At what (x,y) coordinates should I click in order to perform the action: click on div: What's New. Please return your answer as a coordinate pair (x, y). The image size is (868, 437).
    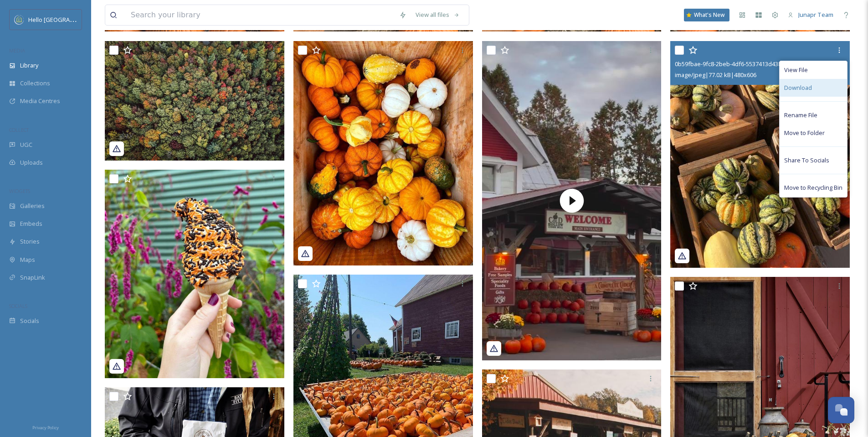
    Looking at the image, I should click on (706, 15).